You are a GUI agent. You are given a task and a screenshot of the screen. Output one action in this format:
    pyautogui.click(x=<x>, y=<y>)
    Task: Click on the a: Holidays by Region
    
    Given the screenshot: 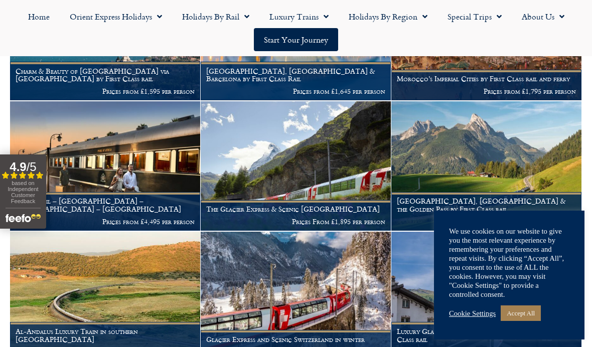 What is the action you would take?
    pyautogui.click(x=388, y=17)
    